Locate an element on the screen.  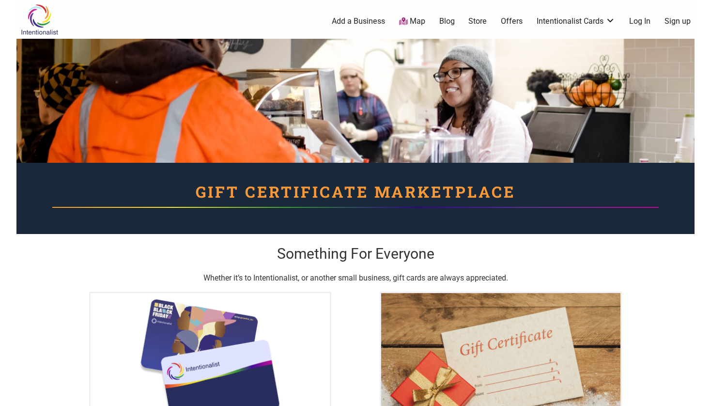
img: Intentionalist is located at coordinates (39, 19).